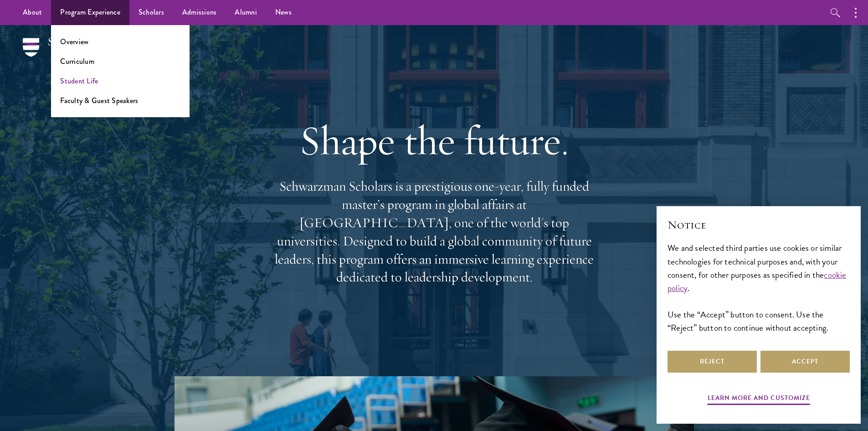 The height and width of the screenshot is (431, 868). I want to click on button: Reject, so click(712, 361).